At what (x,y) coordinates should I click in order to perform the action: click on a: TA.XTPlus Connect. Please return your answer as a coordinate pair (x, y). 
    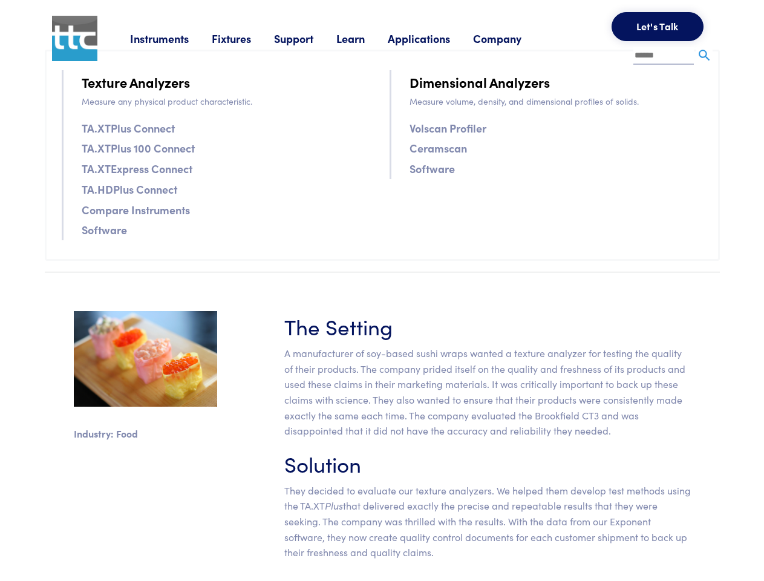
    Looking at the image, I should click on (128, 128).